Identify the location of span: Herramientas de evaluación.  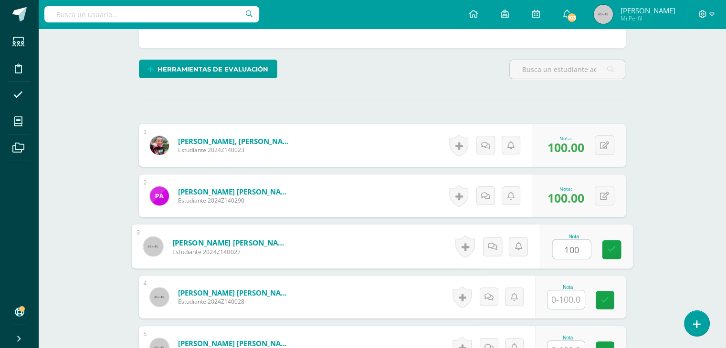
(213, 69).